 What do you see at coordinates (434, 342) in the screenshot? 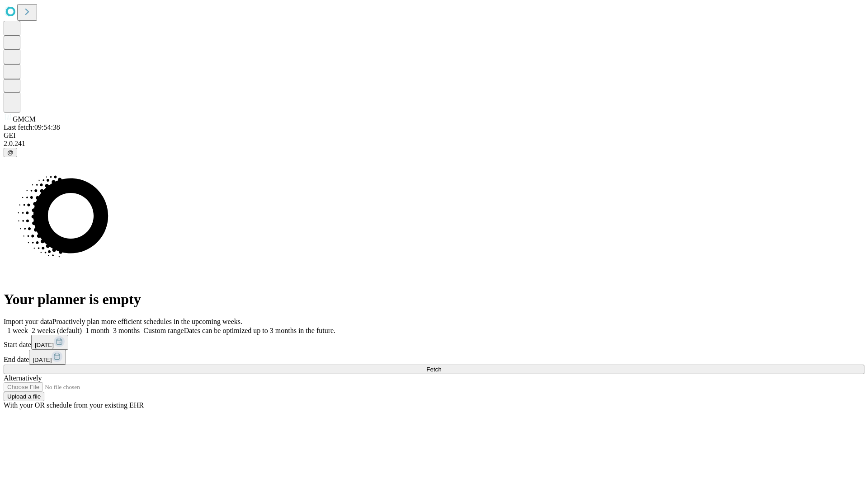
I see `div: Start date` at bounding box center [434, 342].